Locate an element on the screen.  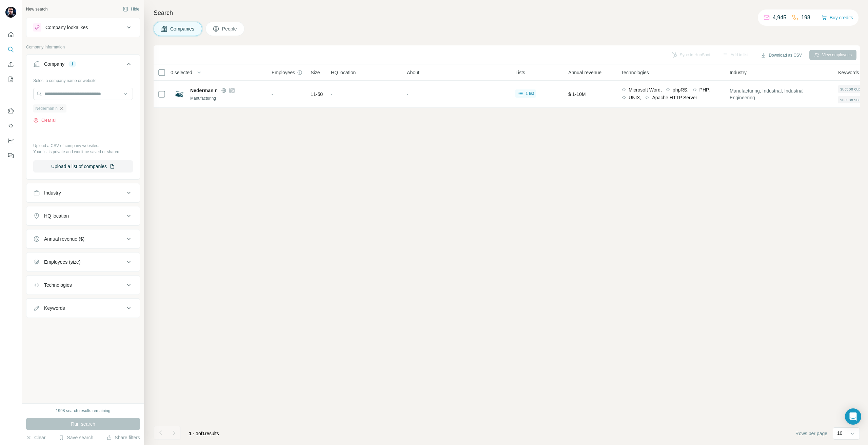
p: Upload a CSV of company websites. is located at coordinates (83, 146).